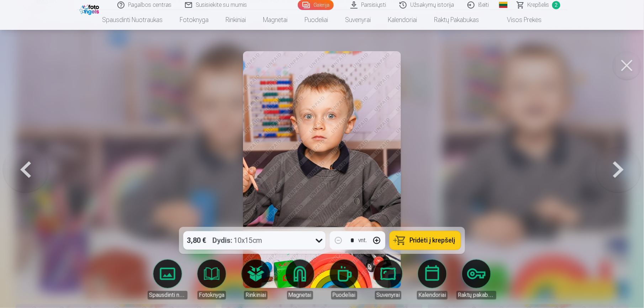  I want to click on div: Raktų pakabukas, so click(477, 295).